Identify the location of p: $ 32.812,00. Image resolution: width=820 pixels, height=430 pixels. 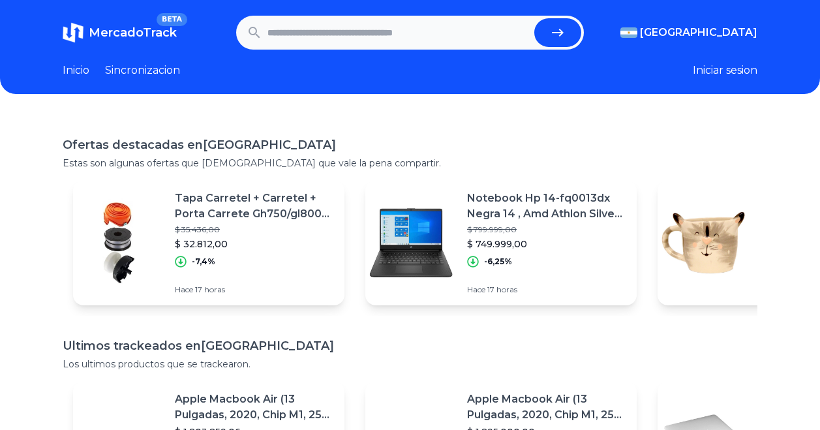
(254, 244).